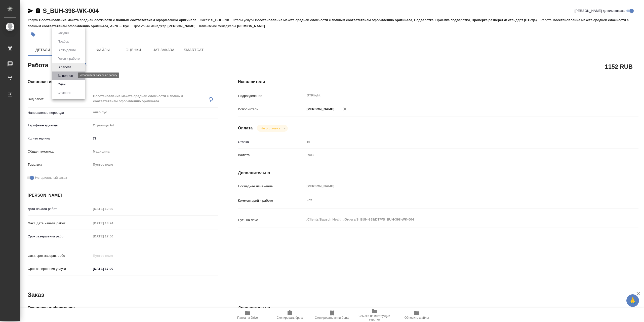 This screenshot has width=644, height=322. Describe the element at coordinates (64, 67) in the screenshot. I see `button: В работе` at that location.